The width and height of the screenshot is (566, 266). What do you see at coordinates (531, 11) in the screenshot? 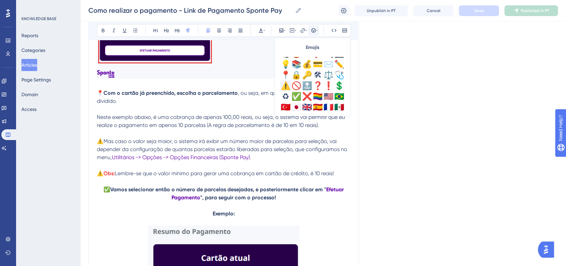
I see `button: Published in PT` at bounding box center [531, 11].